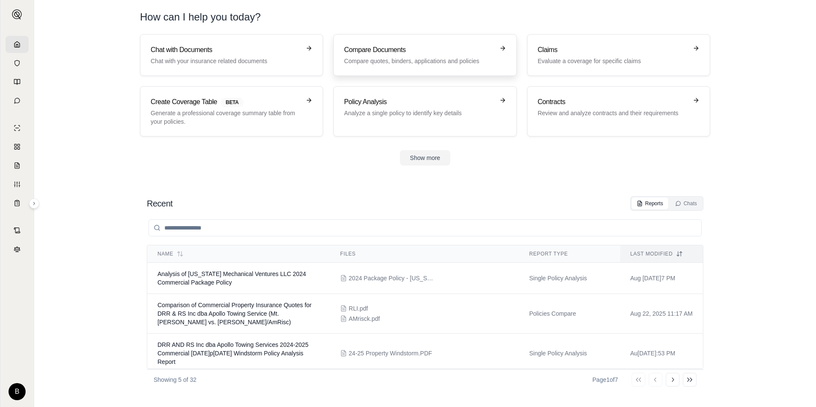  Describe the element at coordinates (232, 102) in the screenshot. I see `span: BETA` at that location.